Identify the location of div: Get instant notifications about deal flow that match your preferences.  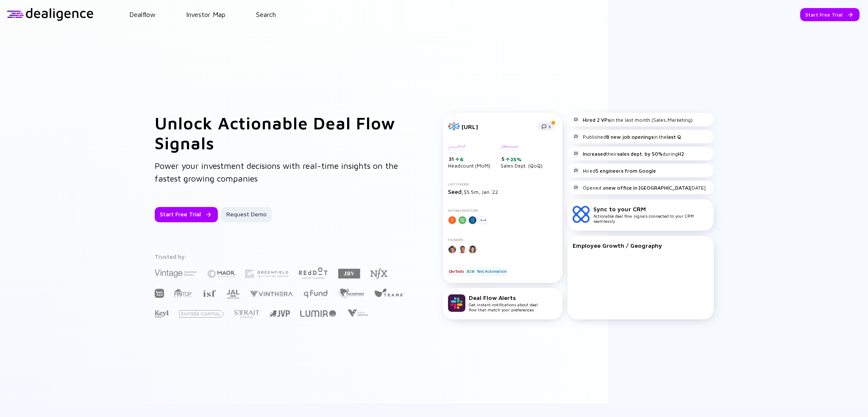
(503, 303).